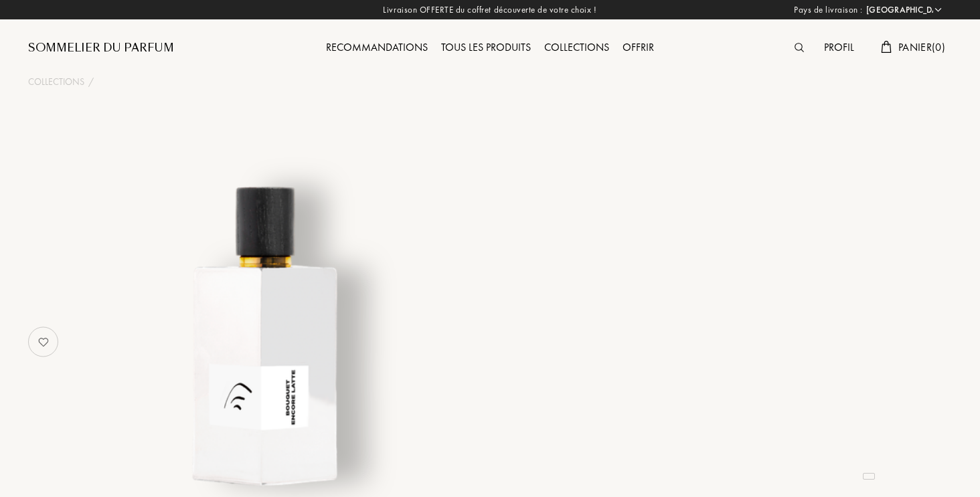 The height and width of the screenshot is (497, 980). Describe the element at coordinates (101, 48) in the screenshot. I see `a: Sommelier du Parfum` at that location.